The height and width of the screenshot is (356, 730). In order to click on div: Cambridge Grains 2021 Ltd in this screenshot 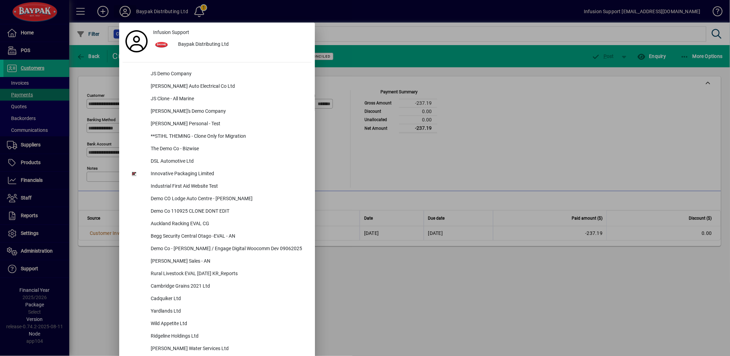, I will do `click(228, 286)`.